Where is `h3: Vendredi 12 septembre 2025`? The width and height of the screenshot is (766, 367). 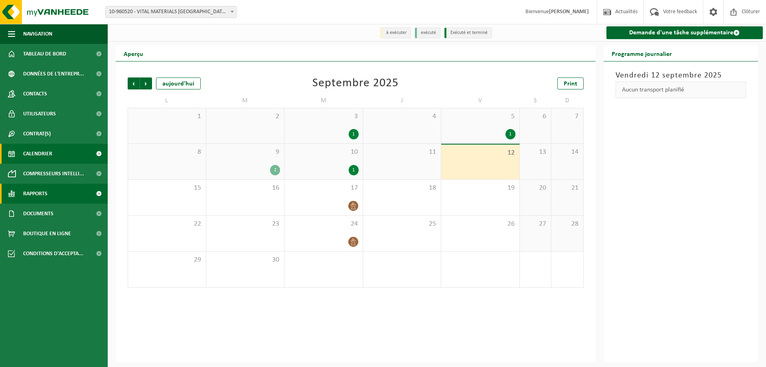 h3: Vendredi 12 septembre 2025 is located at coordinates (681, 75).